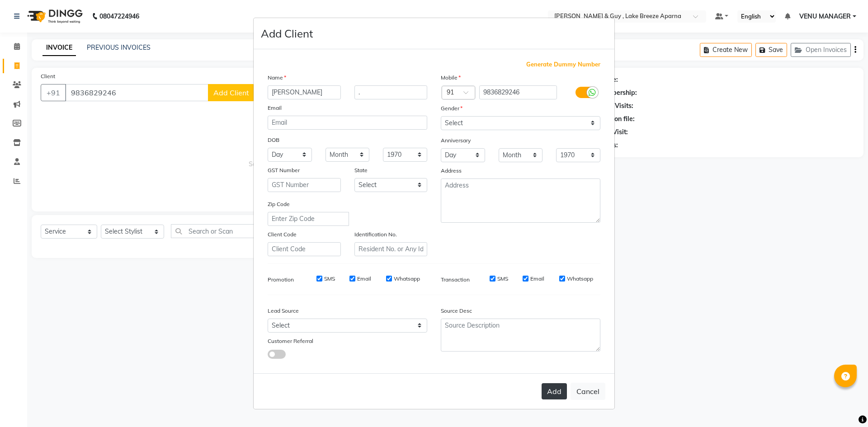 This screenshot has width=868, height=427. I want to click on label: GST Number, so click(284, 170).